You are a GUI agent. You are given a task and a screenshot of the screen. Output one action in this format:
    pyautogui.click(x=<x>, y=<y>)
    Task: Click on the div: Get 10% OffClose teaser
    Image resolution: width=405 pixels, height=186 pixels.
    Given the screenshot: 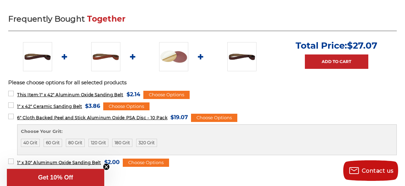 What is the action you would take?
    pyautogui.click(x=56, y=178)
    